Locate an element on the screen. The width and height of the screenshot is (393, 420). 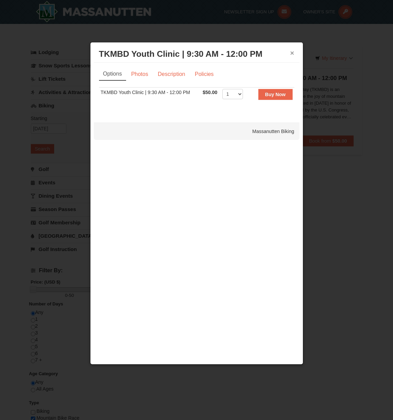
span: $50.00 is located at coordinates (210, 92).